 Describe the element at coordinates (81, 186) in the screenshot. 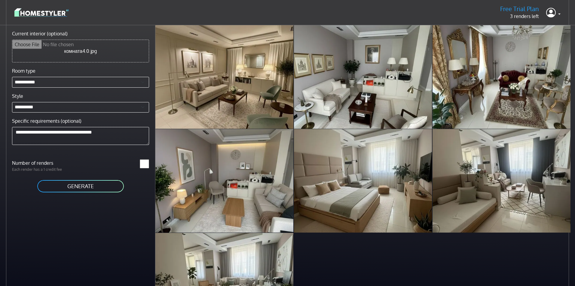

I see `button: GENERATE` at that location.